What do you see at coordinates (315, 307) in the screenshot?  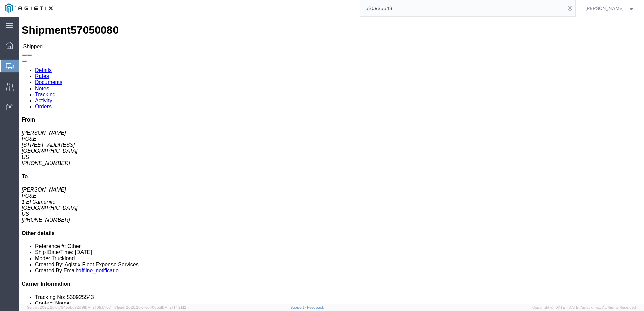 I see `a: Feedback` at bounding box center [315, 307].